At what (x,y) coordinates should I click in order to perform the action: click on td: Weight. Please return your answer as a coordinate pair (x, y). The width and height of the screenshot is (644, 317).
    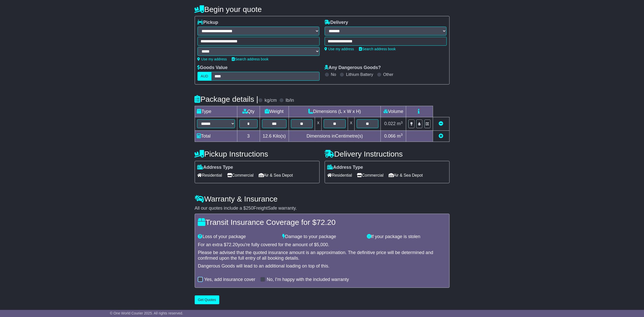
    Looking at the image, I should click on (274, 112).